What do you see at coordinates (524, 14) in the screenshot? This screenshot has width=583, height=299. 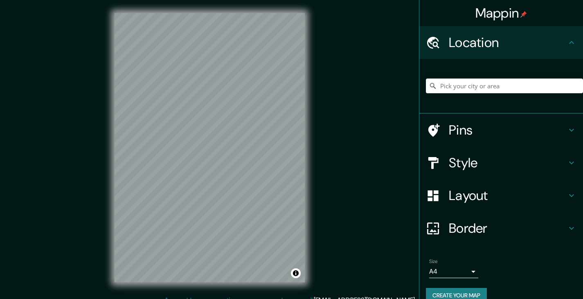 I see `img: pin-icon.png` at bounding box center [524, 14].